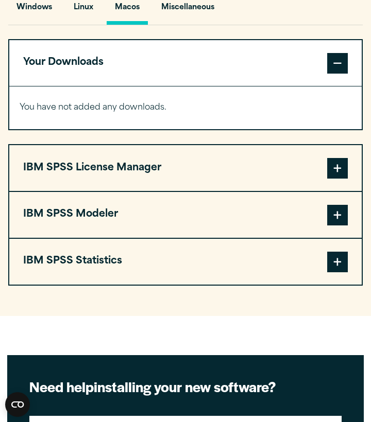 Image resolution: width=371 pixels, height=422 pixels. I want to click on p: You have not added any downloads., so click(185, 108).